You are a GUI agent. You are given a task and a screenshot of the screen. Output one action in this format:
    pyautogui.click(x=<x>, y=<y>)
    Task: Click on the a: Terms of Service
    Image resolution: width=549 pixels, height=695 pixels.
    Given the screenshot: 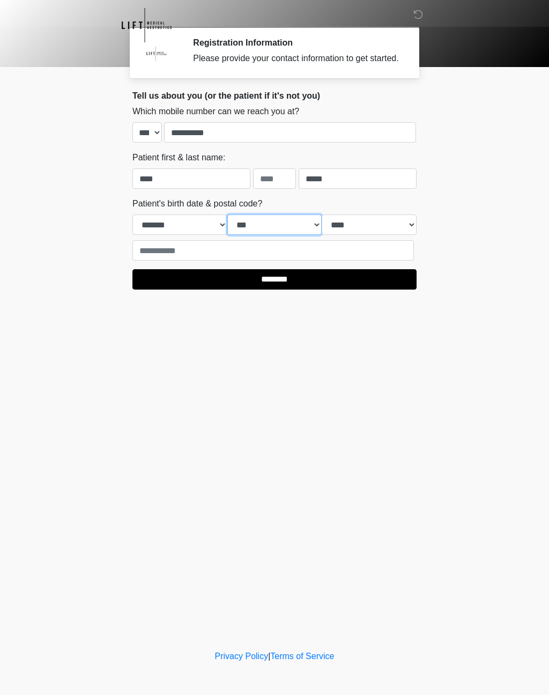 What is the action you would take?
    pyautogui.click(x=302, y=656)
    